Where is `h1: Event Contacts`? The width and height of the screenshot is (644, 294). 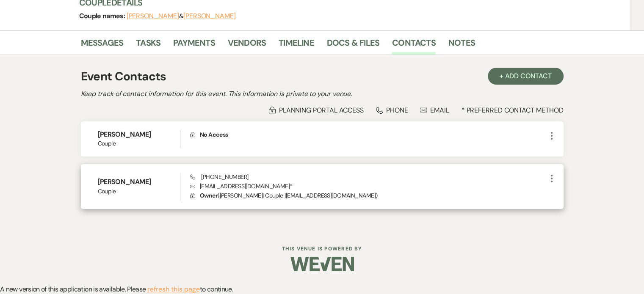
h1: Event Contacts is located at coordinates (124, 77).